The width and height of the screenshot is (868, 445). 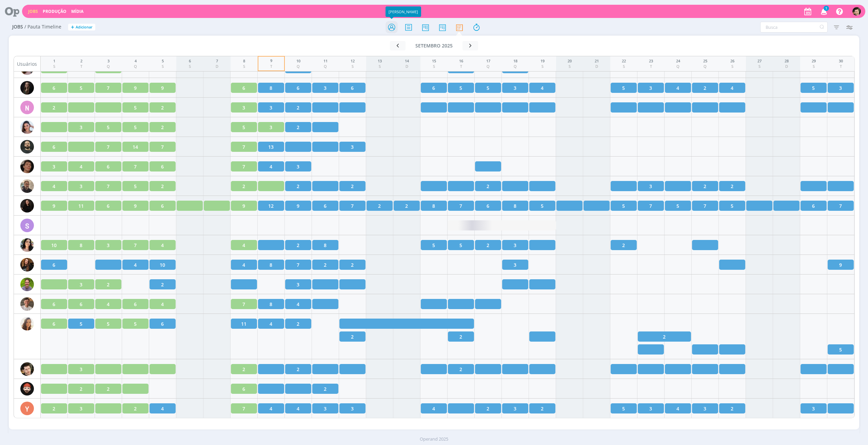 I want to click on a: Jobs, so click(x=33, y=11).